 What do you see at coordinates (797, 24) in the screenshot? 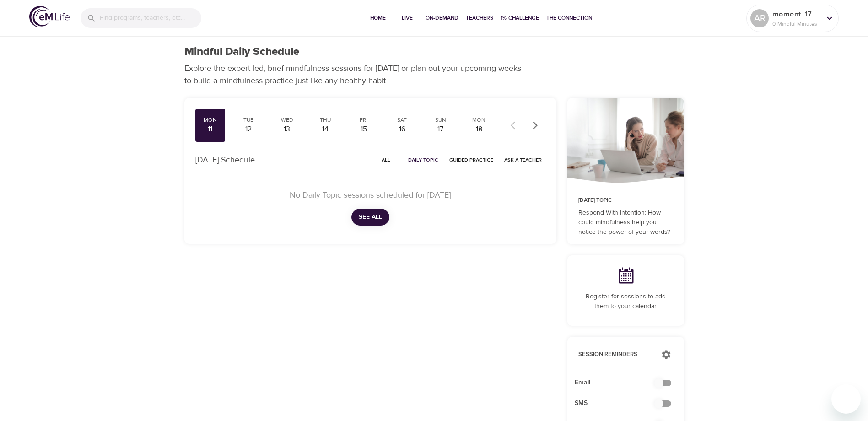
I see `p: 0 Mindful Minutes` at bounding box center [797, 24].